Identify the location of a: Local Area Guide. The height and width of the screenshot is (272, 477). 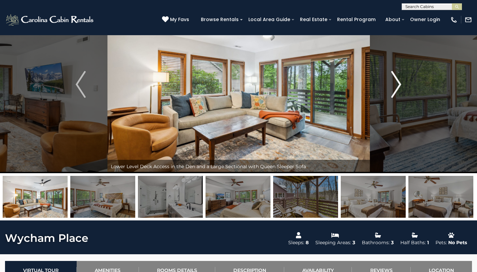
(269, 19).